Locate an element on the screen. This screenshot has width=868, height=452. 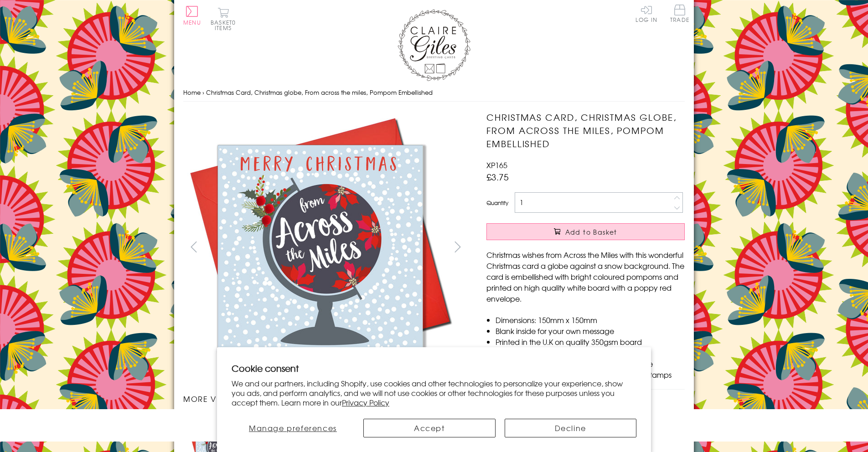
a: Log In is located at coordinates (646, 13).